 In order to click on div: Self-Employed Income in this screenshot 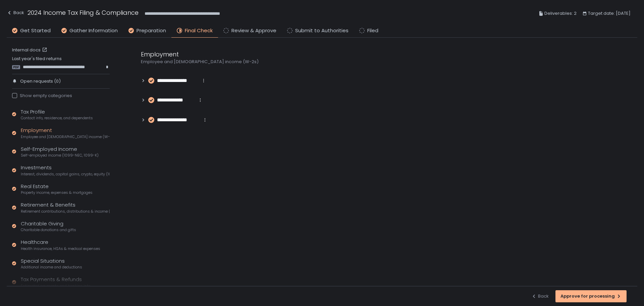, I will do `click(60, 152)`.